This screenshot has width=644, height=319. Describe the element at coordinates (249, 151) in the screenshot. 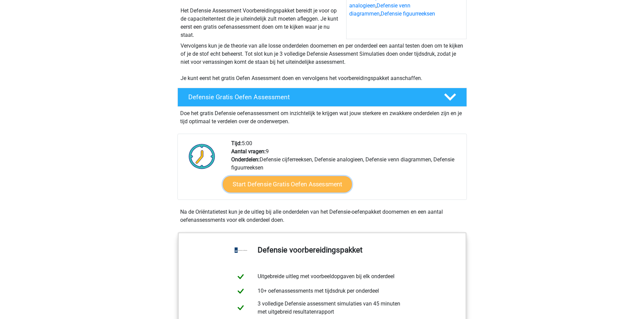

I see `b: Aantal vragen:` at that location.